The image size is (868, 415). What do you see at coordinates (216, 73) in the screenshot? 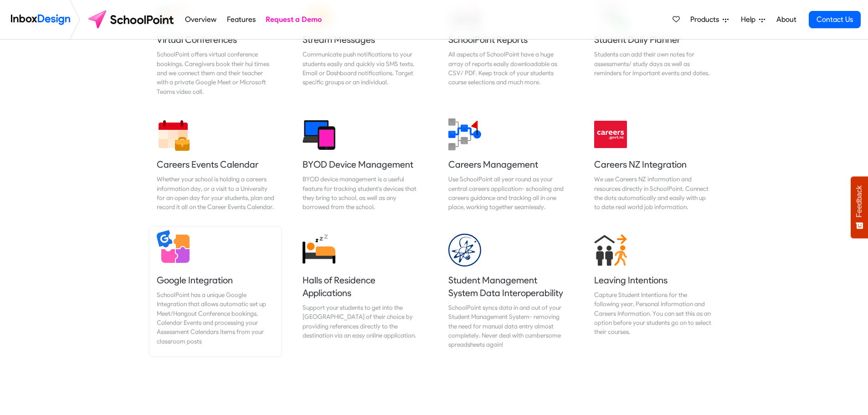
I see `div: SchoolPoint offers virtual conference bookings. Caregivers book their hui times and we connect th...` at bounding box center [216, 73].